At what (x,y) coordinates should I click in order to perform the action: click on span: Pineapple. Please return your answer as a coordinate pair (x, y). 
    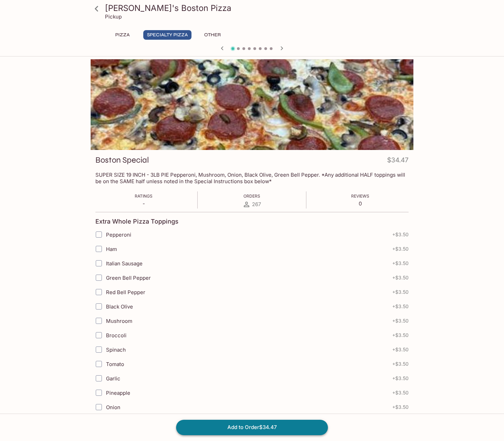
    Looking at the image, I should click on (118, 393).